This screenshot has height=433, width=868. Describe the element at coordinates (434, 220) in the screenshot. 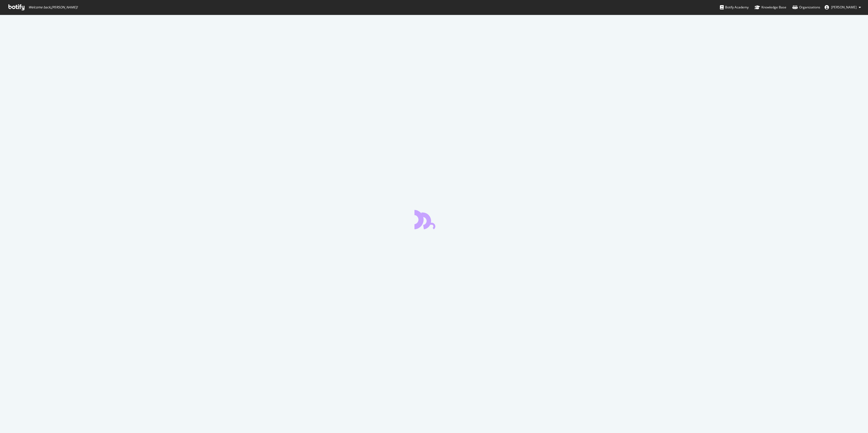

I see `div: animation` at that location.